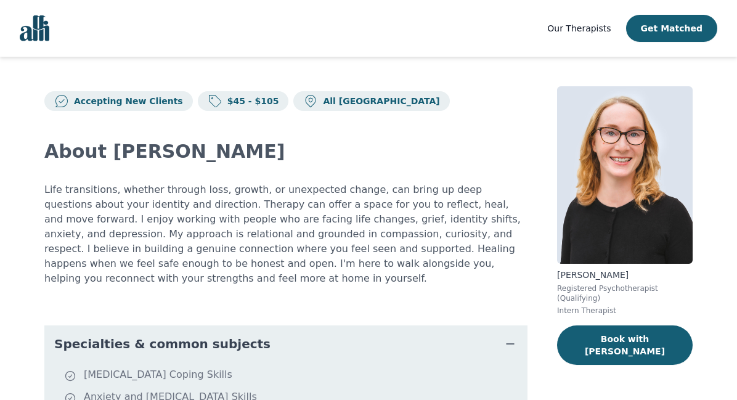  What do you see at coordinates (251, 101) in the screenshot?
I see `p: $45 - $105` at bounding box center [251, 101].